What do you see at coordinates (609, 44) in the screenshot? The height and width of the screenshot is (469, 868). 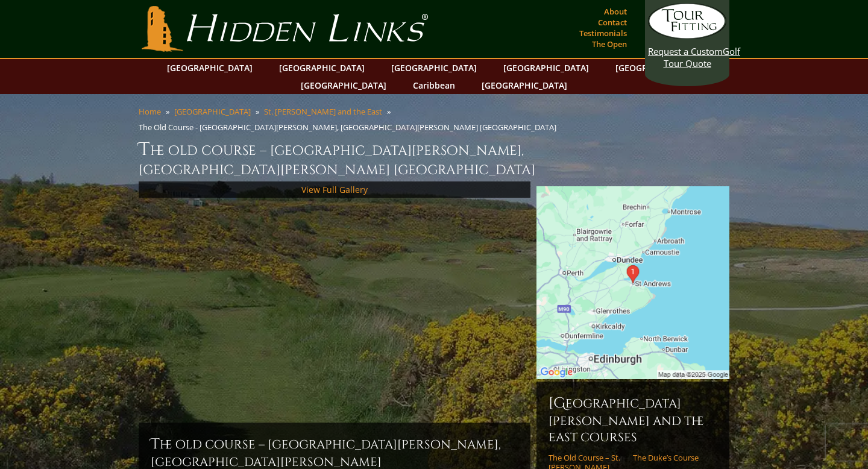 I see `a: The Open` at bounding box center [609, 44].